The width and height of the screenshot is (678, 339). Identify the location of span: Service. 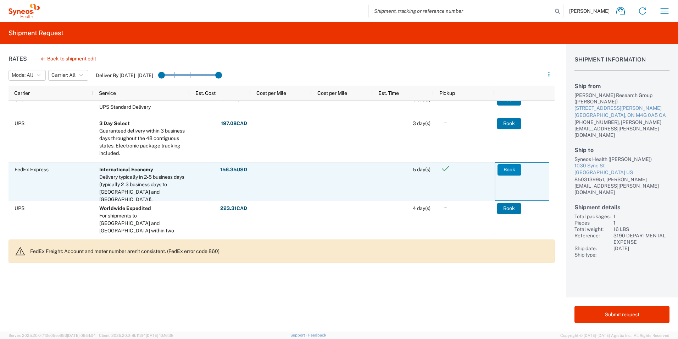
(108, 93).